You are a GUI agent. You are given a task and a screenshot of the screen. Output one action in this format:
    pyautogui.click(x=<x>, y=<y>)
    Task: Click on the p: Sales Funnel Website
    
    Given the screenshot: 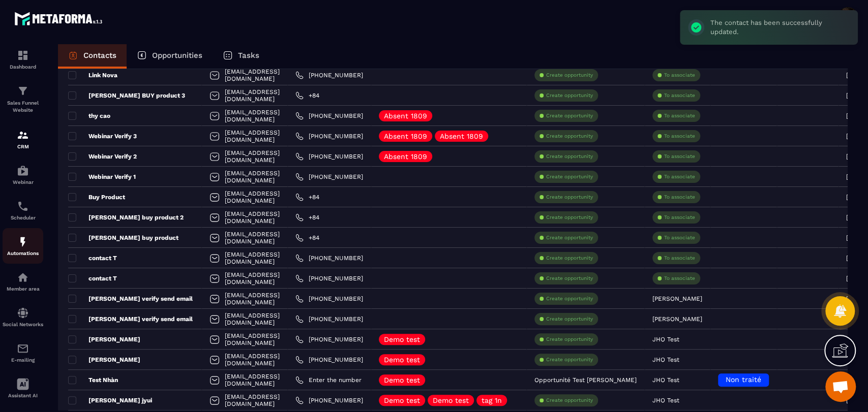 What is the action you would take?
    pyautogui.click(x=23, y=106)
    